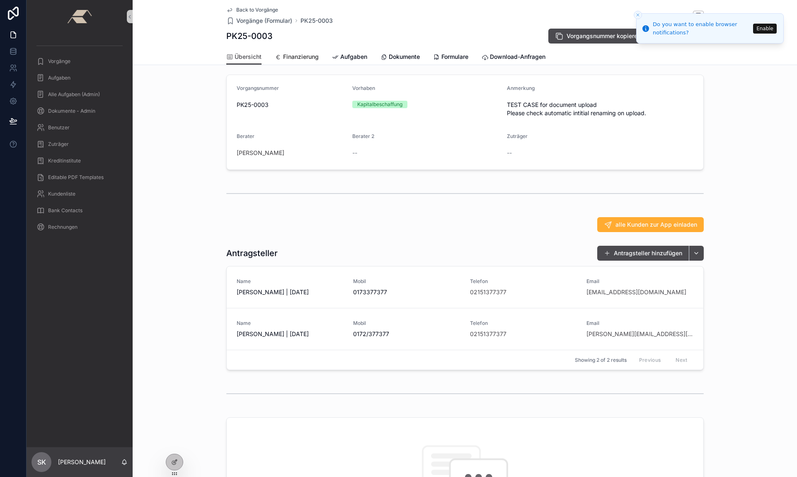  I want to click on a: Antragsteller hinzufügen, so click(643, 253).